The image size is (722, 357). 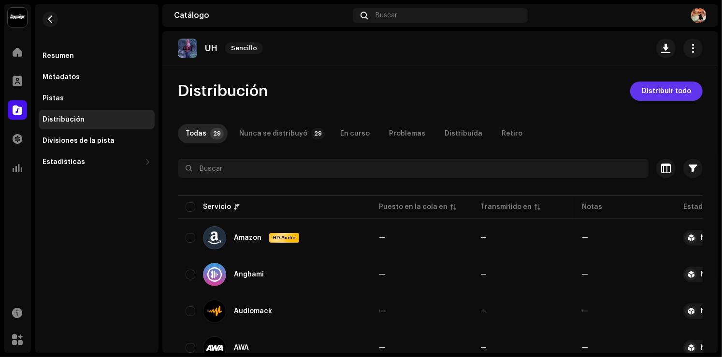 I want to click on div: Distribución, so click(x=63, y=120).